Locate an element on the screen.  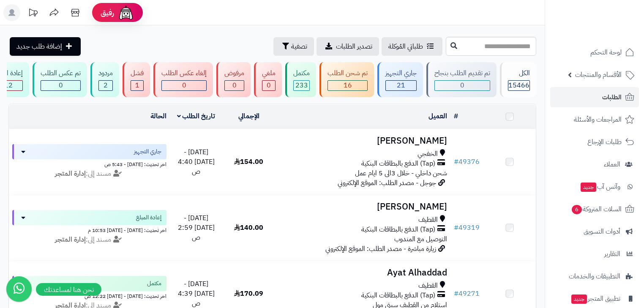
button: تصفية is located at coordinates (294, 47).